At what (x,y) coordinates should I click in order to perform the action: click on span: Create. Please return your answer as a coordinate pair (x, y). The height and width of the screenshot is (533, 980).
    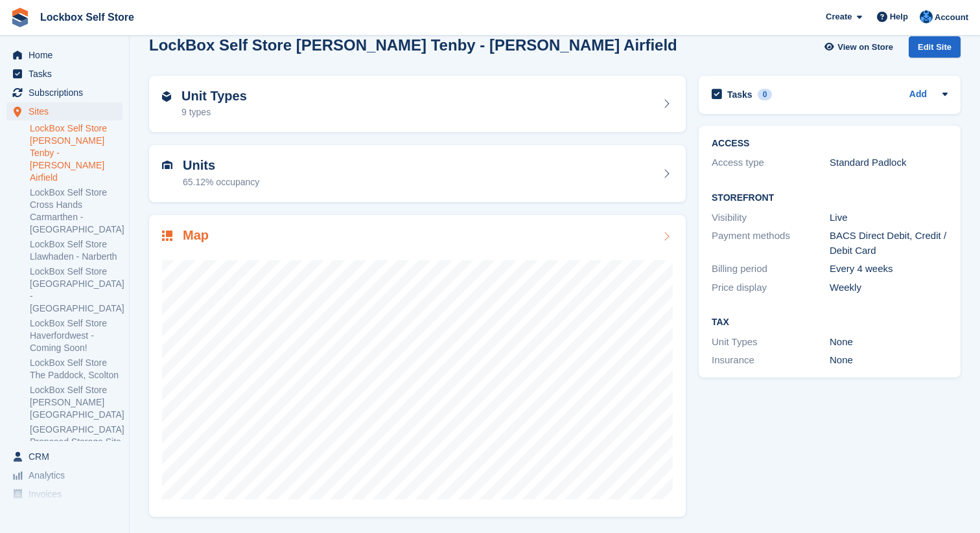
    Looking at the image, I should click on (839, 17).